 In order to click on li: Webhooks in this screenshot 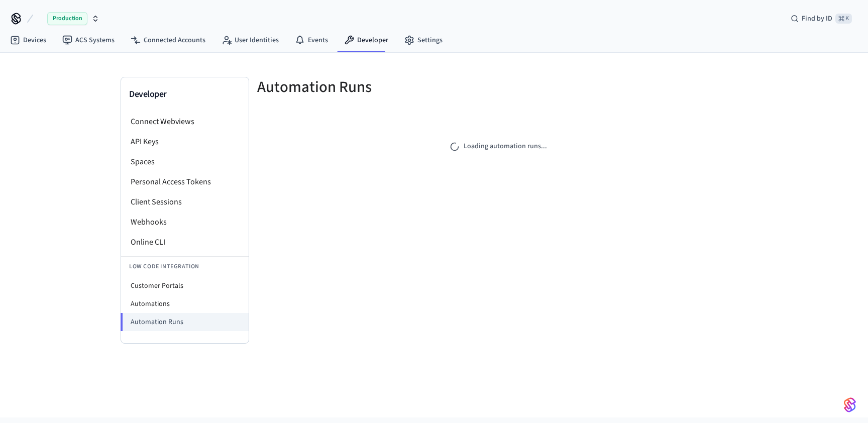, I will do `click(185, 221)`.